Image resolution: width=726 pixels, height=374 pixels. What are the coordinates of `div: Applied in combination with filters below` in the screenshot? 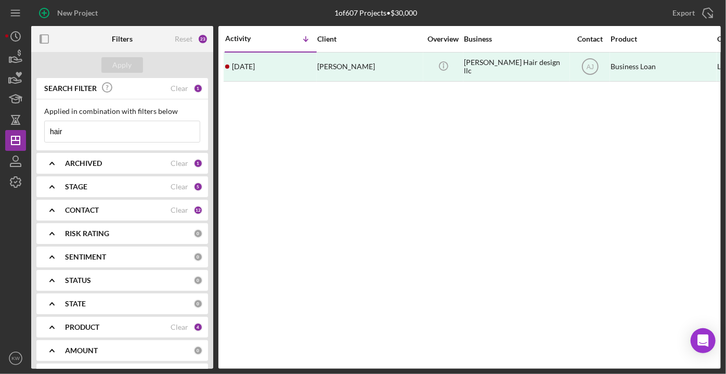 It's located at (122, 111).